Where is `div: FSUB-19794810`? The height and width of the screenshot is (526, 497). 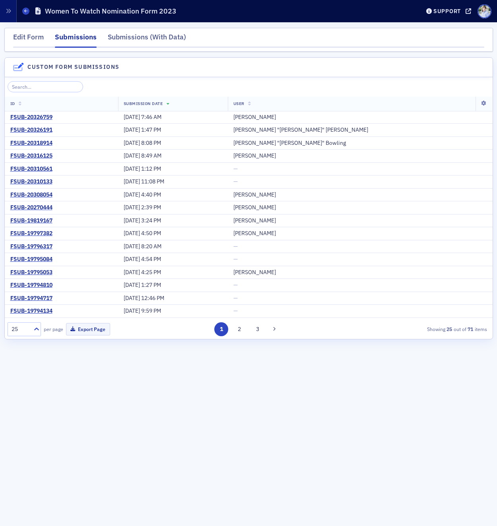
div: FSUB-19794810 is located at coordinates (31, 285).